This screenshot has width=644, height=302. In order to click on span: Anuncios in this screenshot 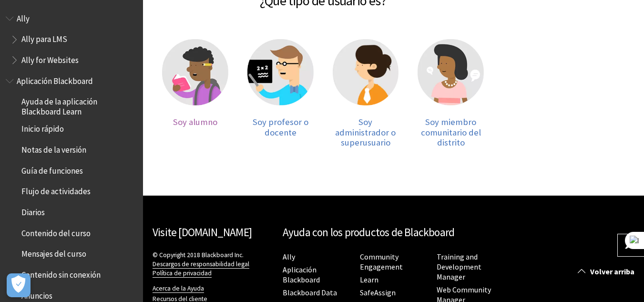, I will do `click(37, 294)`.